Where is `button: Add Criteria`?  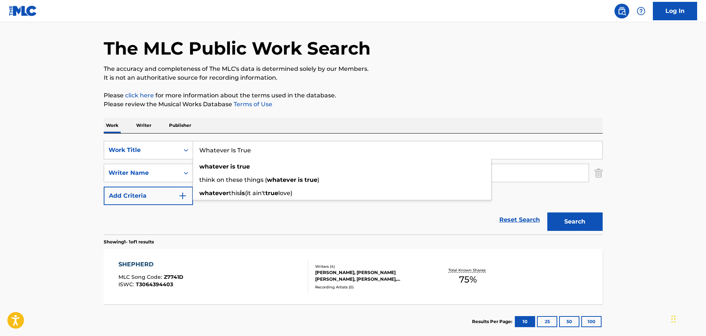 button: Add Criteria is located at coordinates (148, 196).